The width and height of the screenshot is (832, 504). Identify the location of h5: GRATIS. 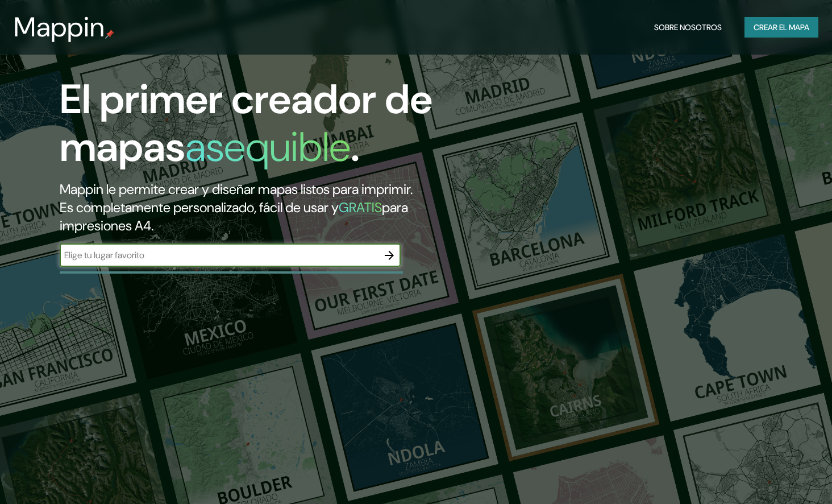
(361, 207).